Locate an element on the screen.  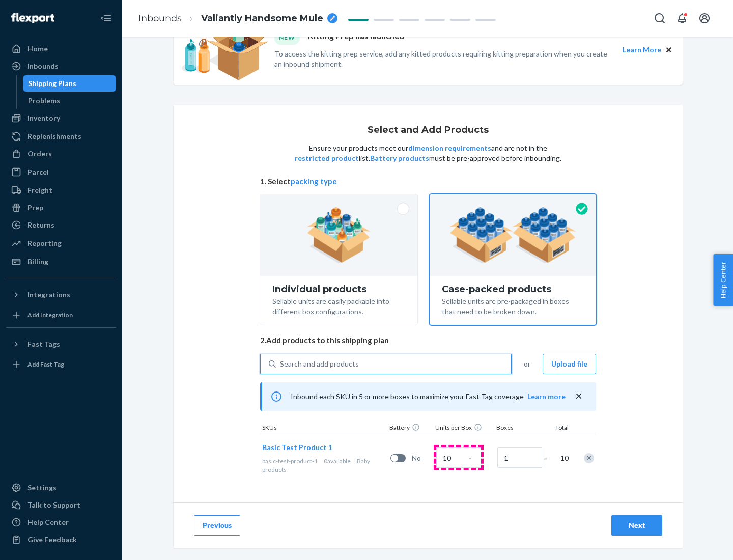
a: Prep is located at coordinates (61, 208).